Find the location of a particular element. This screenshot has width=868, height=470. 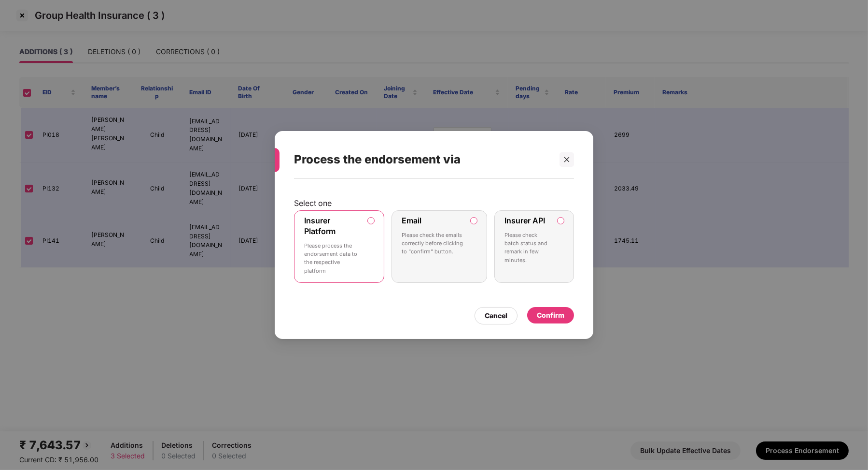

span: close is located at coordinates (567, 160).